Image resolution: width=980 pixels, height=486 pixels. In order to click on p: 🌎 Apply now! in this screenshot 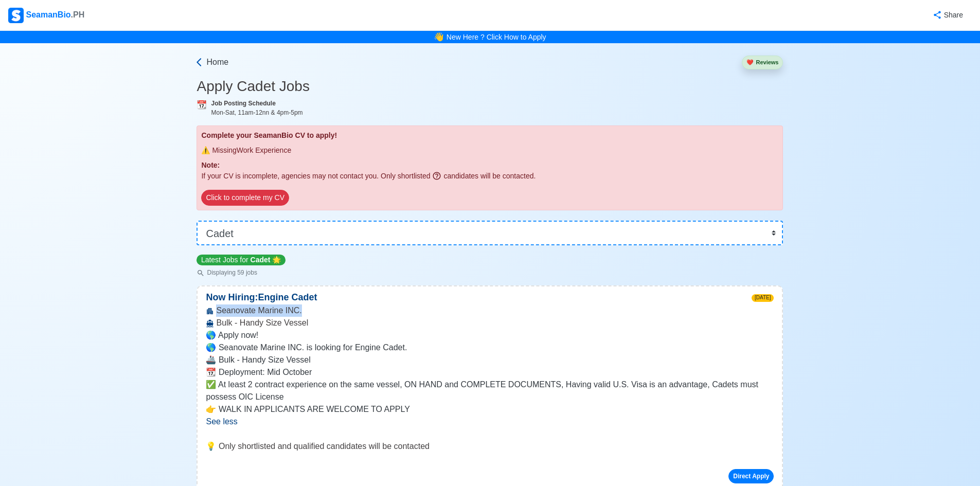, I will do `click(490, 335)`.